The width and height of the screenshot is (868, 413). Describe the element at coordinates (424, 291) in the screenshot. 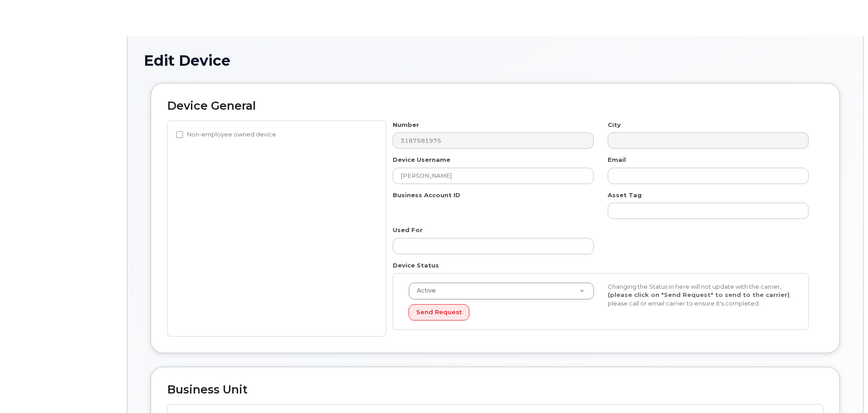

I see `span: Active` at that location.